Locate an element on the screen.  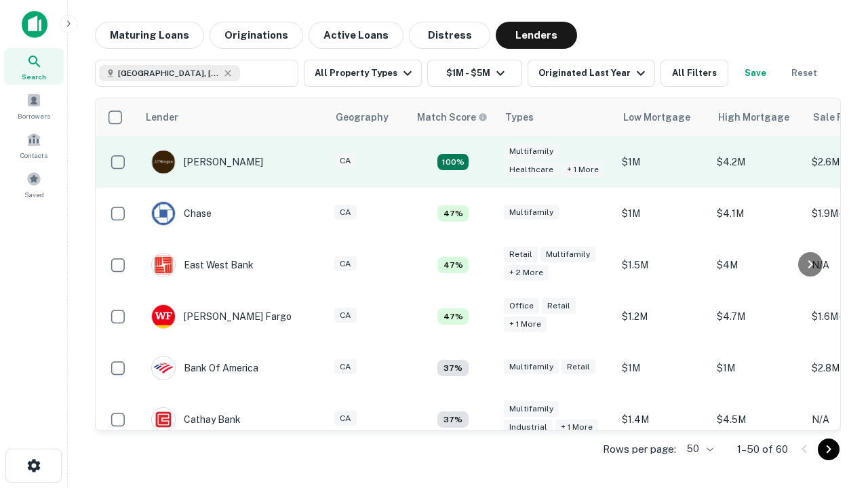
button: Originated Last Year is located at coordinates (591, 73).